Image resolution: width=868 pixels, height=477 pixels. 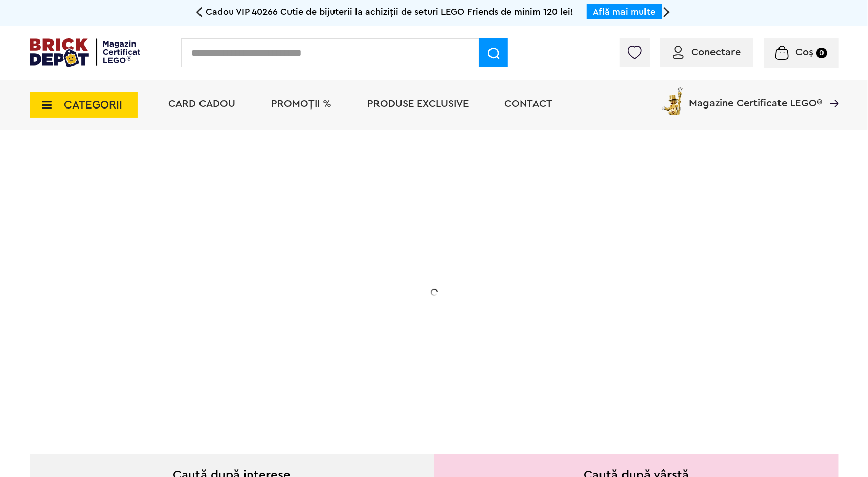 What do you see at coordinates (822, 53) in the screenshot?
I see `small: 0` at bounding box center [822, 53].